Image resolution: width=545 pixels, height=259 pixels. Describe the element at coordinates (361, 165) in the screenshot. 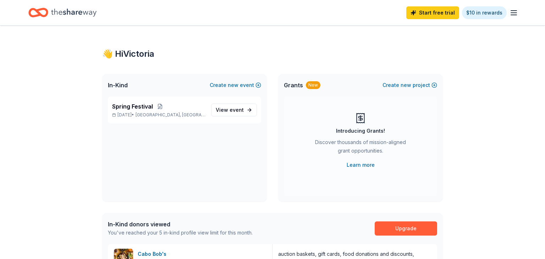

I see `a: Learn more` at that location.